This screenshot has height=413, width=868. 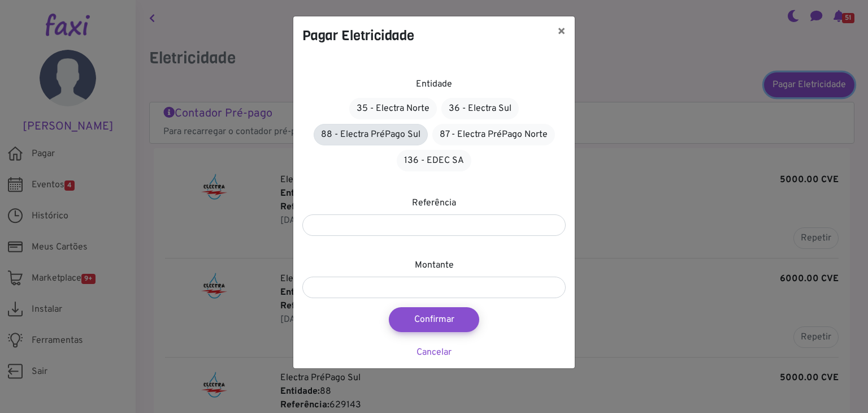 What do you see at coordinates (494, 134) in the screenshot?
I see `a: 87 - Electra PréPago Norte` at bounding box center [494, 134].